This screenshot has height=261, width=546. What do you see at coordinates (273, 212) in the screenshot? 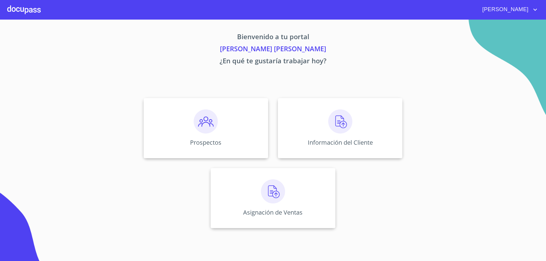
I see `p: Asignación de Ventas` at bounding box center [273, 212].